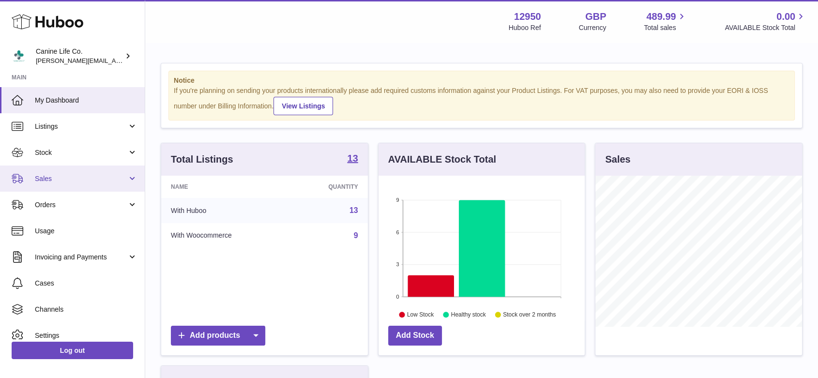  What do you see at coordinates (592, 28) in the screenshot?
I see `div: Currency` at bounding box center [592, 28].